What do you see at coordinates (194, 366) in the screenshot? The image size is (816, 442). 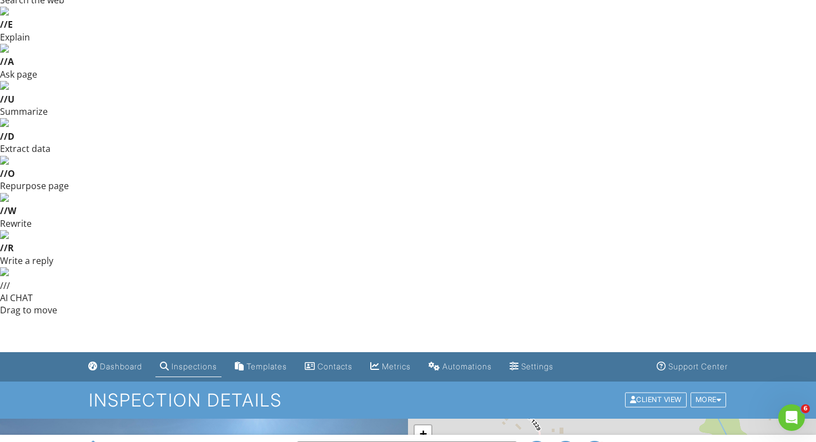 I see `div: Inspections` at bounding box center [194, 366].